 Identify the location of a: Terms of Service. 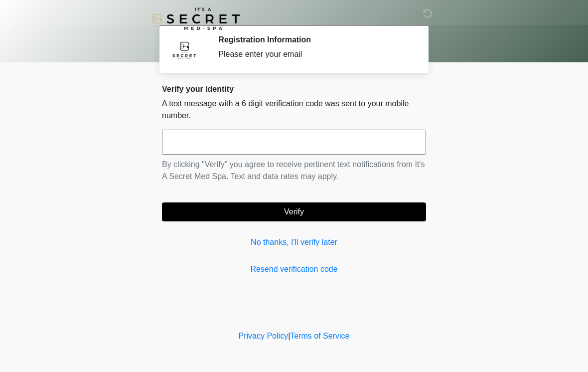
(320, 335).